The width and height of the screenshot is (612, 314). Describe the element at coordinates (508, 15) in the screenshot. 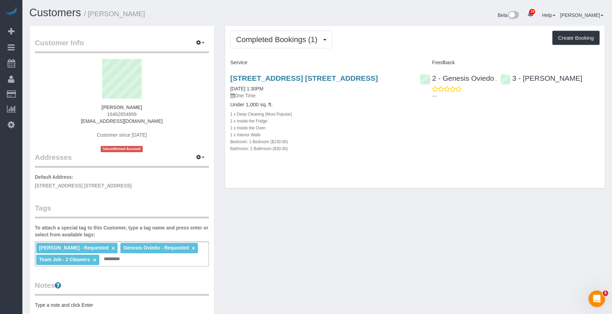

I see `a: Beta` at that location.